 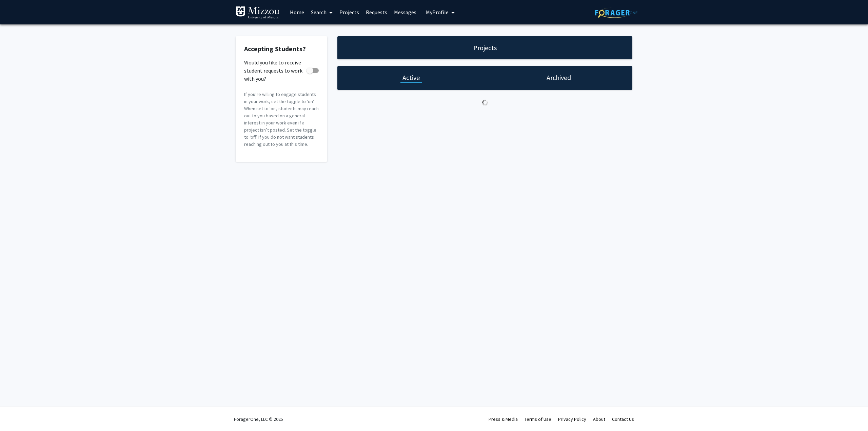 I want to click on img: University of Missouri Logo, so click(x=258, y=13).